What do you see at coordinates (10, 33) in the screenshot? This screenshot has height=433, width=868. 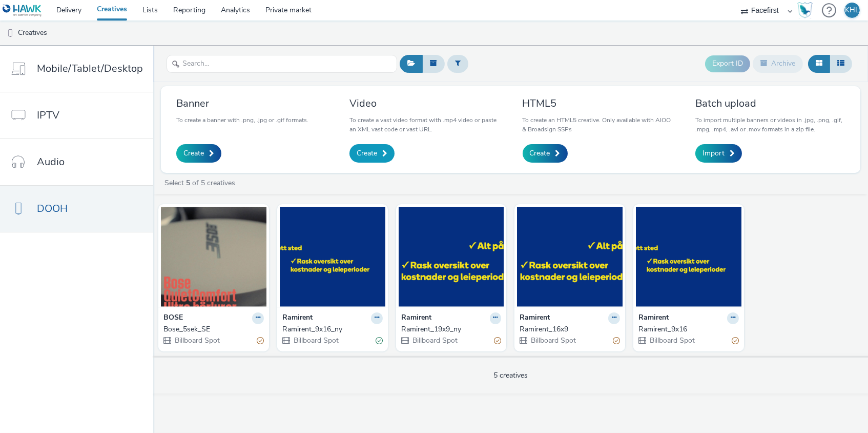 I see `img: dooh` at bounding box center [10, 33].